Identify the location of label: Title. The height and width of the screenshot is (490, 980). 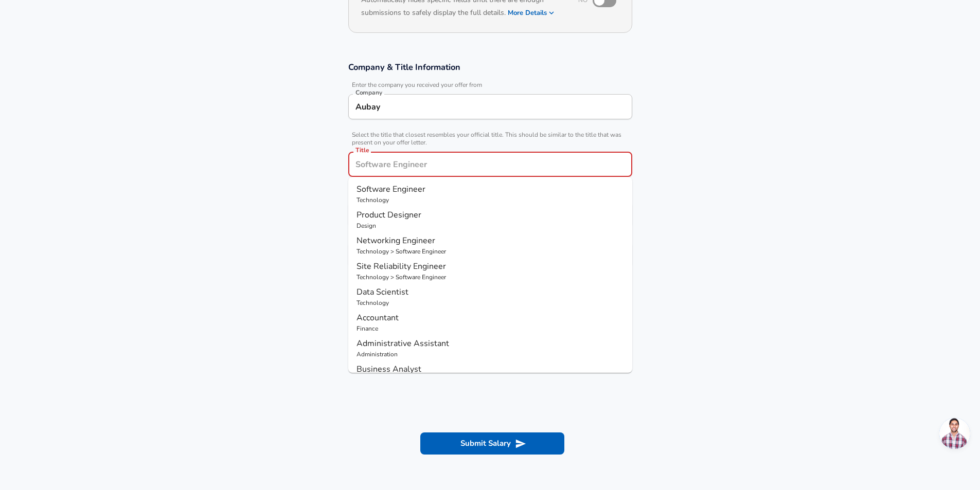
(362, 150).